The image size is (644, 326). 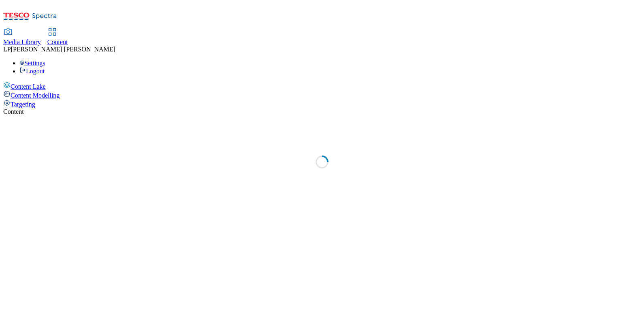 I want to click on a: Targeting, so click(x=322, y=104).